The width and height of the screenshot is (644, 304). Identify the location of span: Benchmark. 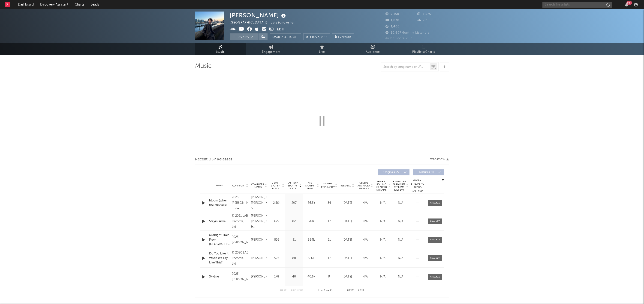
(318, 37).